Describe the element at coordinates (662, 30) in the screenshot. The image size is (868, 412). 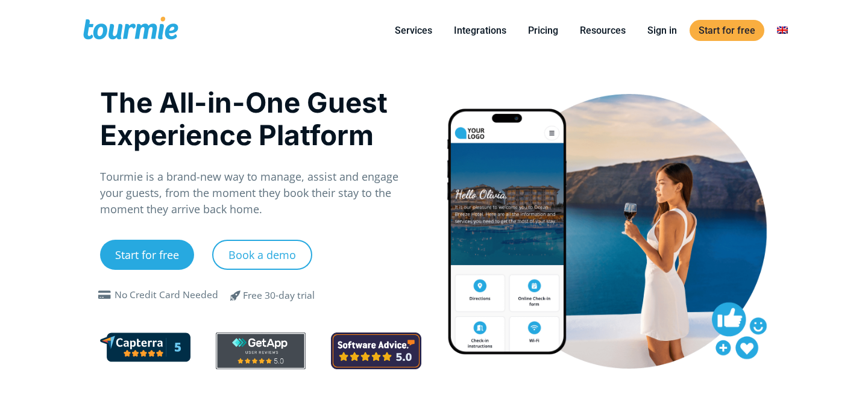
I see `a: Sign in` at that location.